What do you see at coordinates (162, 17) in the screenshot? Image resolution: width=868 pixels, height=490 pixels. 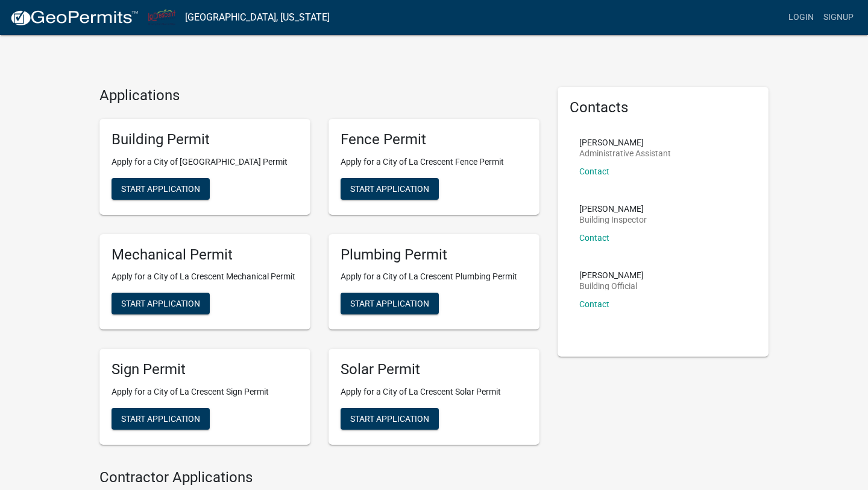 I see `img: City of La Crescent, Minnesota` at bounding box center [162, 17].